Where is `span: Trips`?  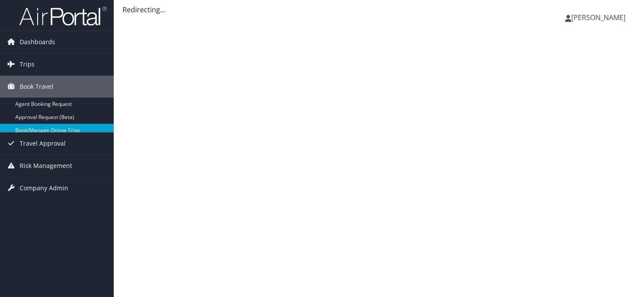
span: Trips is located at coordinates (27, 64).